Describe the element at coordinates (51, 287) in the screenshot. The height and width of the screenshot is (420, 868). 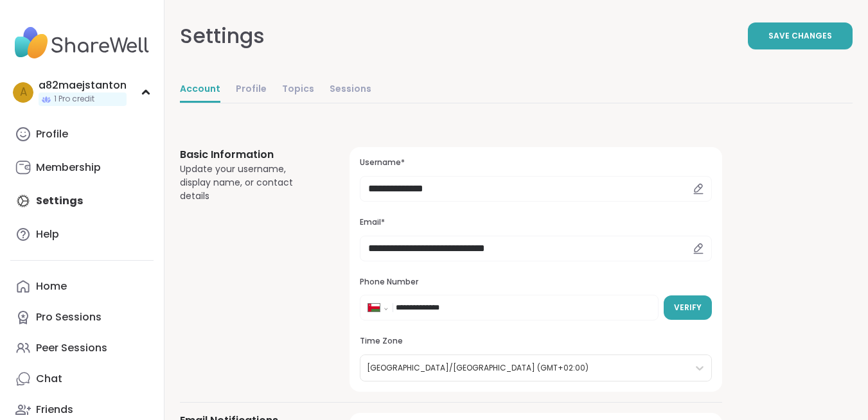
I see `div: Home` at that location.